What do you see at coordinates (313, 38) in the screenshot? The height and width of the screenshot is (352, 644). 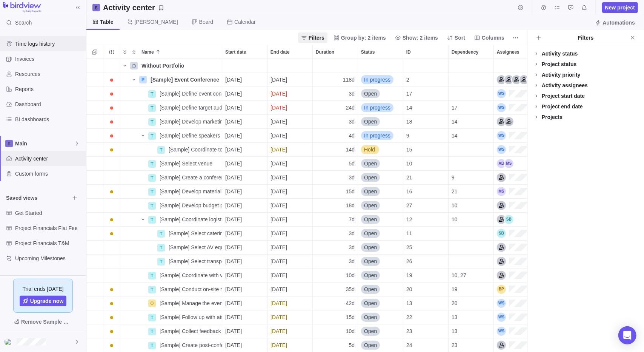 I see `span: Filters` at bounding box center [313, 38].